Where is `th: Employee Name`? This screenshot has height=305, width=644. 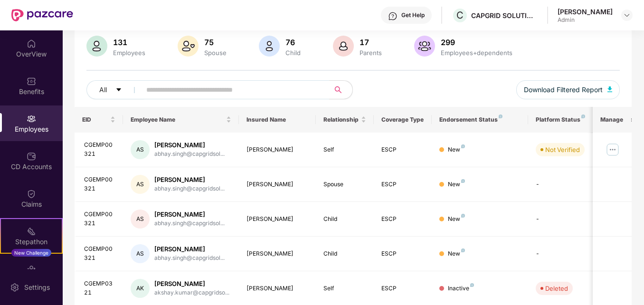 th: Employee Name is located at coordinates (181, 120).